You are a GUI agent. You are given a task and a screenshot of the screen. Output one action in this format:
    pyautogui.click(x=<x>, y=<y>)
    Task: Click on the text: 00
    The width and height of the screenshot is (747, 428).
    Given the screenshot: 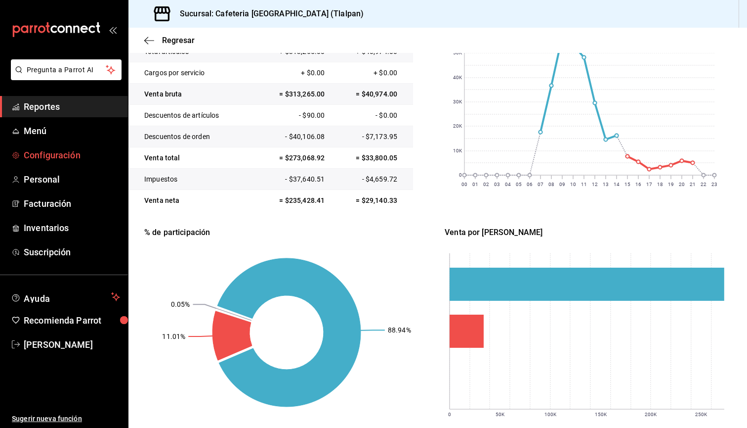 What is the action you would take?
    pyautogui.click(x=465, y=184)
    